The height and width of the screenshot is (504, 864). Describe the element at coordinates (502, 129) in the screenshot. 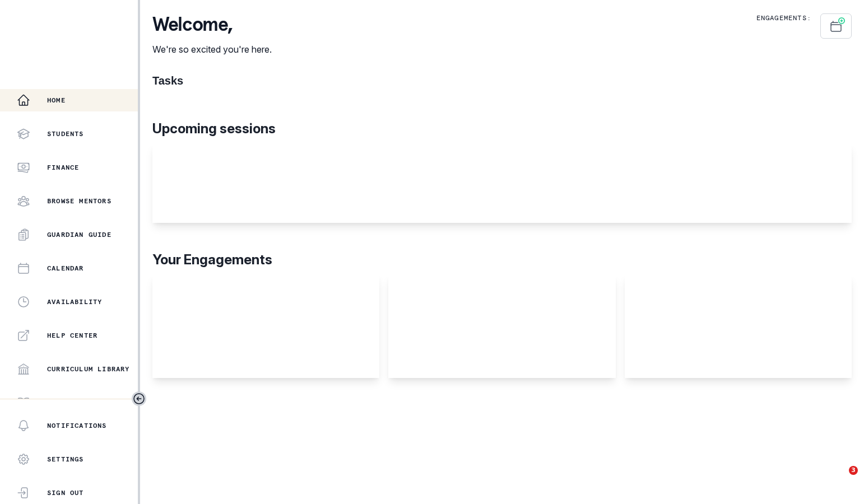

I see `p: Upcoming sessions` at that location.